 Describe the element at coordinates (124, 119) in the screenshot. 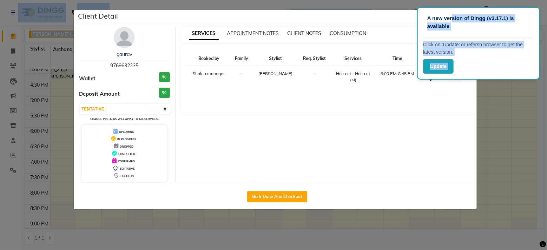

I see `small: Change in status will apply to all services.` at that location.